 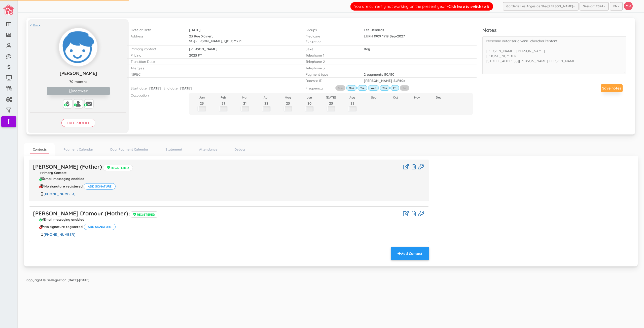 What do you see at coordinates (395, 88) in the screenshot?
I see `label: Fri` at bounding box center [395, 88].